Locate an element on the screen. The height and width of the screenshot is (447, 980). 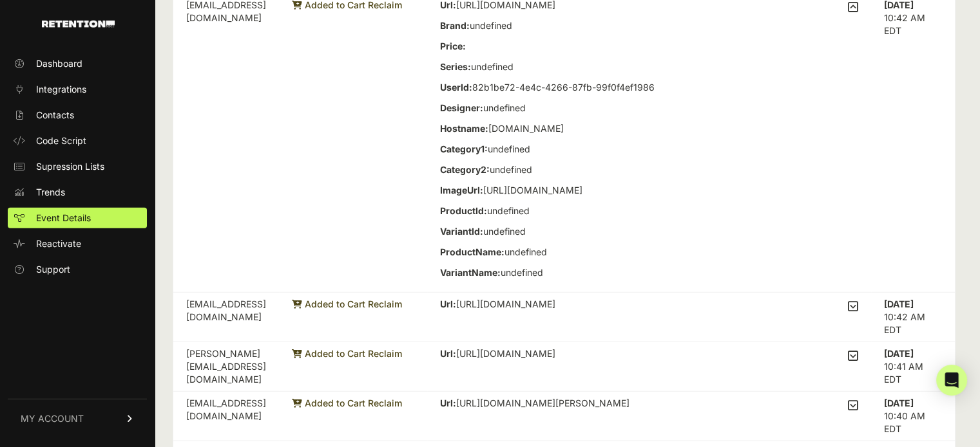
strong: VariantName: is located at coordinates (470, 272).